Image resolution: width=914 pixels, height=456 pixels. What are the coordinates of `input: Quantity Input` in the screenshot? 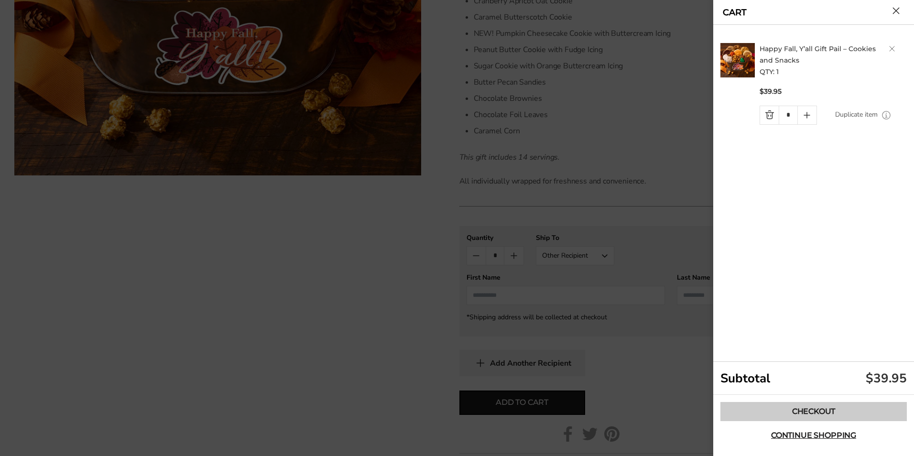 It's located at (788, 115).